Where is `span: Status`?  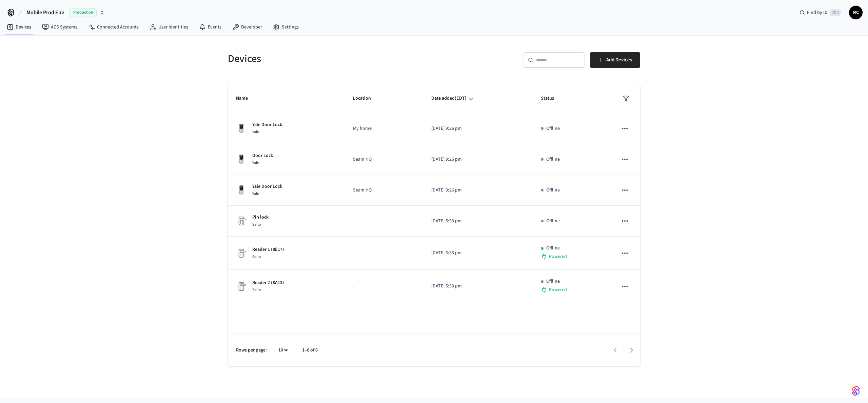 span: Status is located at coordinates (552, 98).